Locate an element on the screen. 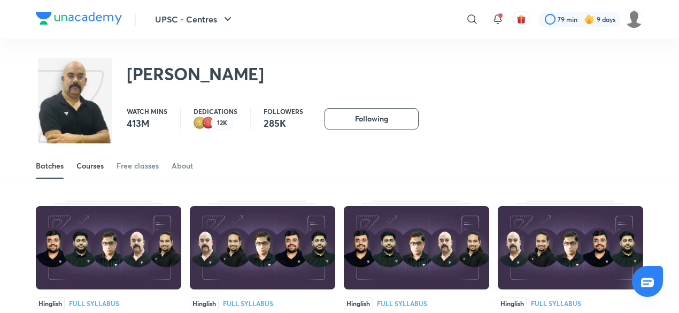  div: Free classes is located at coordinates (137, 166).